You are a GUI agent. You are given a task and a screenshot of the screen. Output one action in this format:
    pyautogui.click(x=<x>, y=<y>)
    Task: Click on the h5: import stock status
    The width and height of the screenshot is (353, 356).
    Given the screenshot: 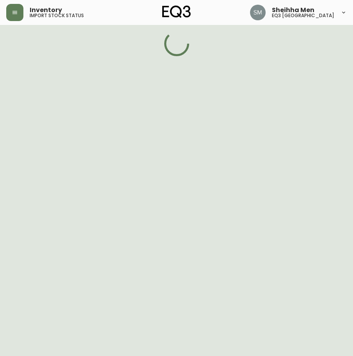 What is the action you would take?
    pyautogui.click(x=57, y=16)
    